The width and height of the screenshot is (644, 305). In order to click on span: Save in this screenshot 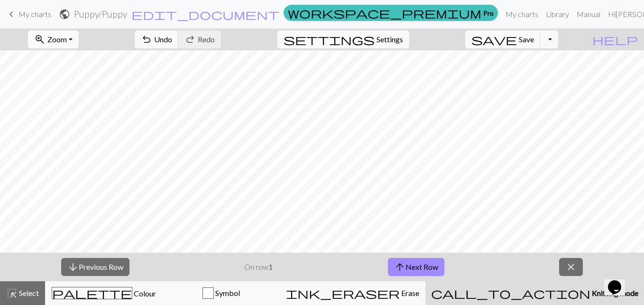, I will do `click(527, 39)`.